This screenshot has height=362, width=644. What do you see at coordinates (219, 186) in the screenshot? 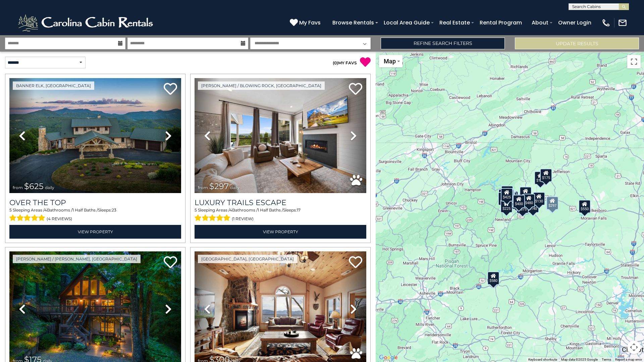
I see `span: $297` at bounding box center [219, 186].